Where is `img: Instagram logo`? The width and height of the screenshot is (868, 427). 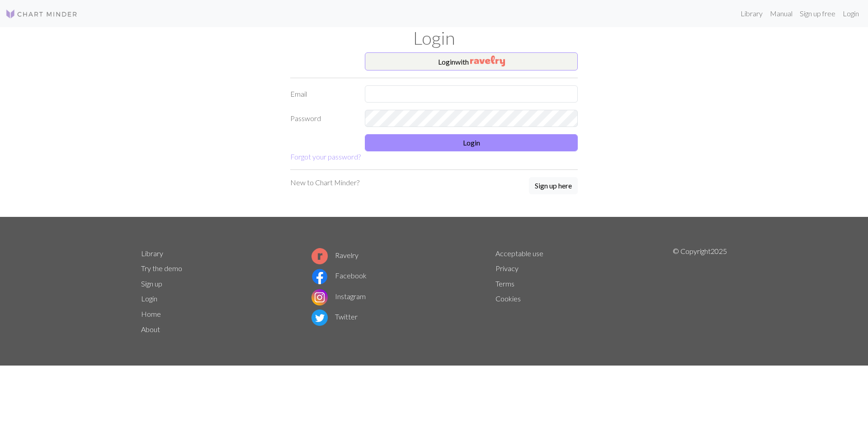 img: Instagram logo is located at coordinates (319, 297).